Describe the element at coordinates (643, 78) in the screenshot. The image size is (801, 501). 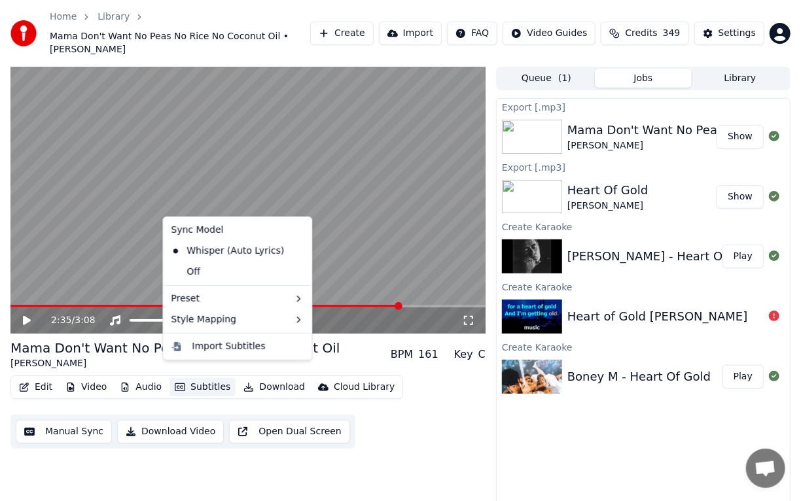
I see `button: Jobs` at that location.